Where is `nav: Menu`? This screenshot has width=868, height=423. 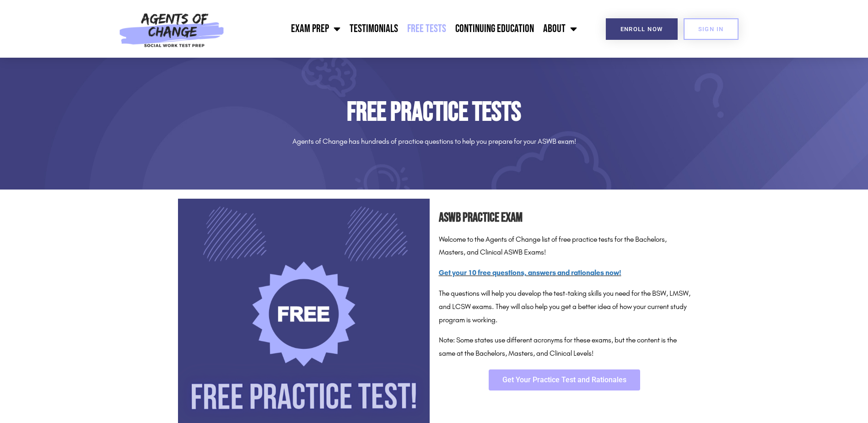 nav: Menu is located at coordinates (405, 29).